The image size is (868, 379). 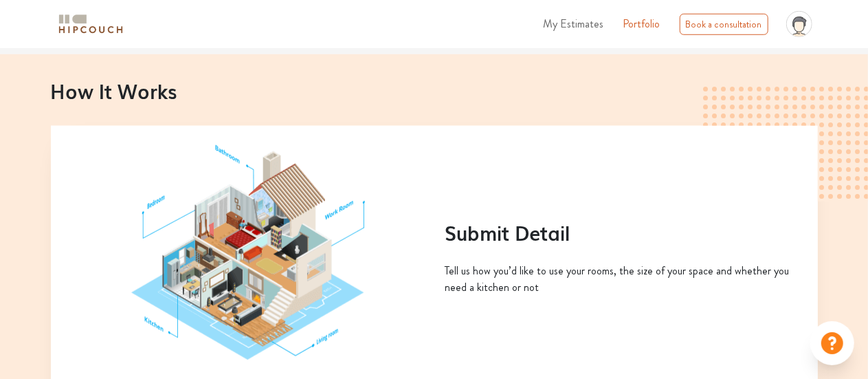 I want to click on span: logo-horizontal.svg, so click(x=91, y=24).